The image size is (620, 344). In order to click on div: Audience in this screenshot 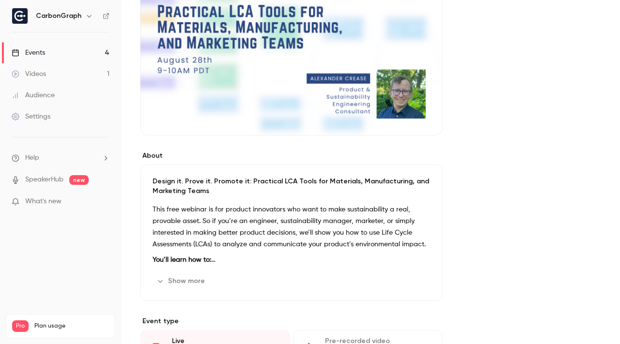, I will do `click(33, 95)`.